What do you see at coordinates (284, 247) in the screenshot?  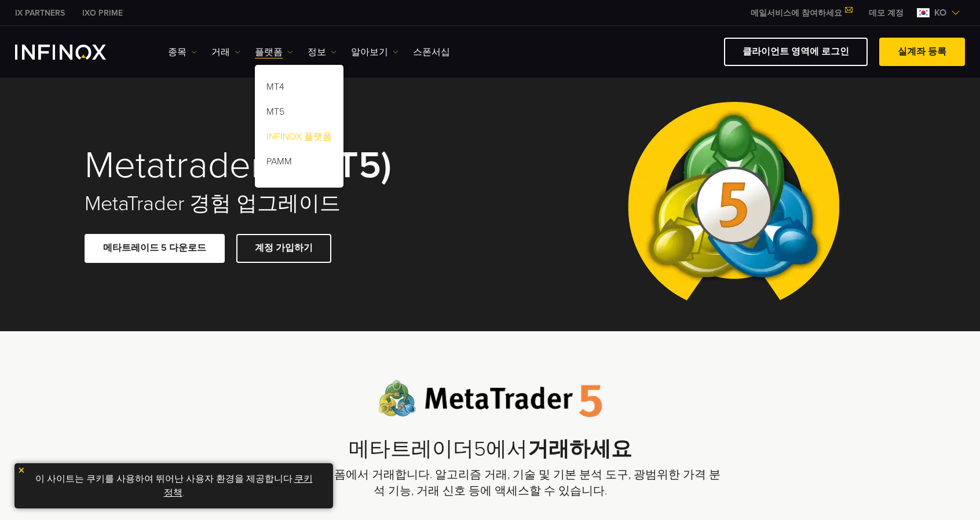 I see `a: 계정 가입하기` at bounding box center [284, 247].